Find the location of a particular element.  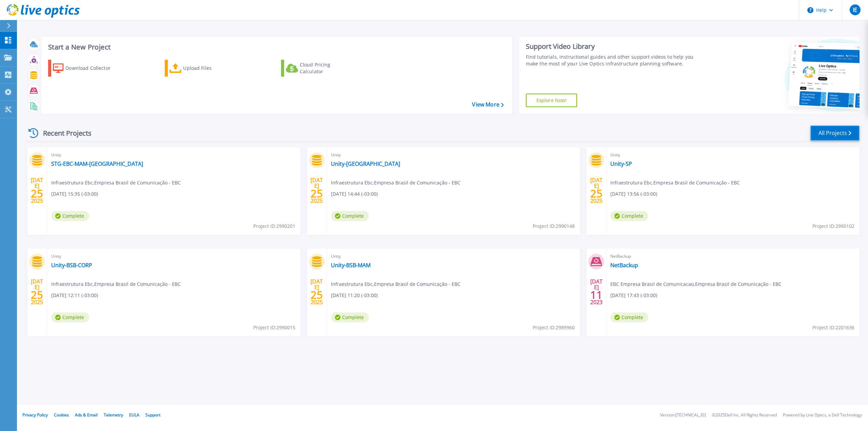

a: Cloud Pricing Calculator is located at coordinates (319, 68).